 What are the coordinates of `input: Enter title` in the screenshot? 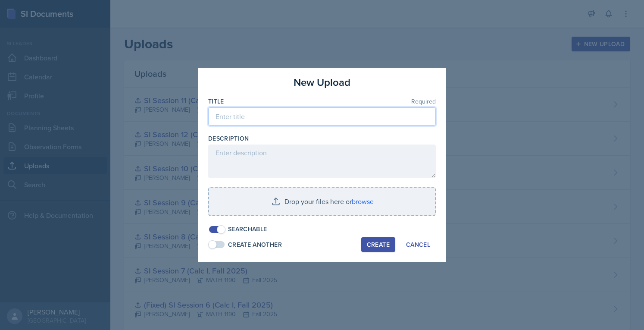 It's located at (322, 117).